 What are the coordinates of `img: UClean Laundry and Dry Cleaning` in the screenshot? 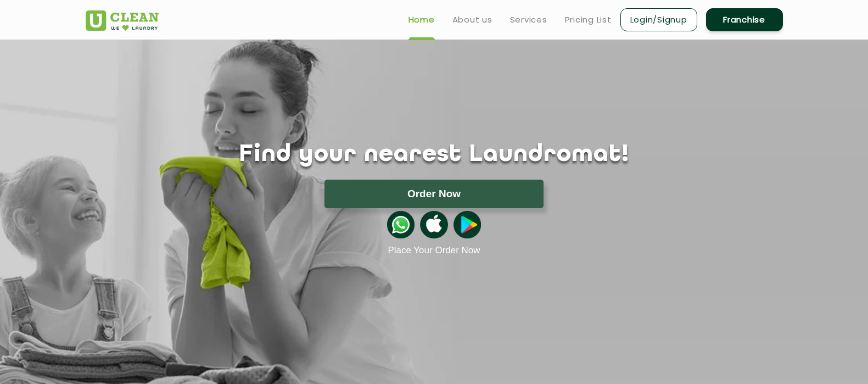 It's located at (122, 20).